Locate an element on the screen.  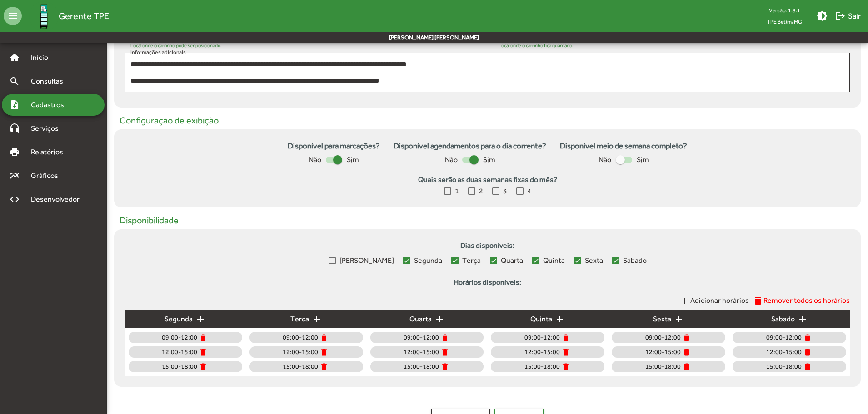
div: Versão: 1.8.1 is located at coordinates (784, 10).